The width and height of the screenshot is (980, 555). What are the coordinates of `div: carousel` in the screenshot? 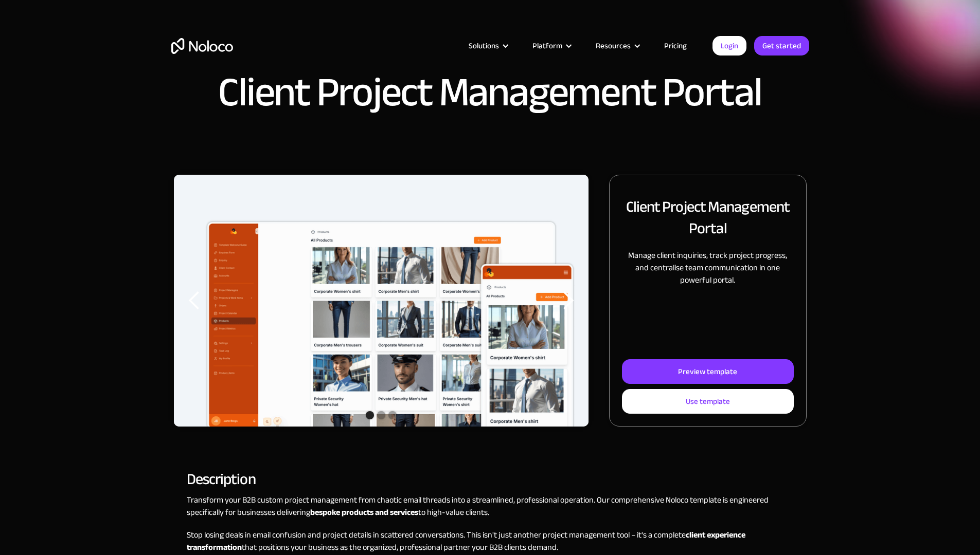 It's located at (381, 301).